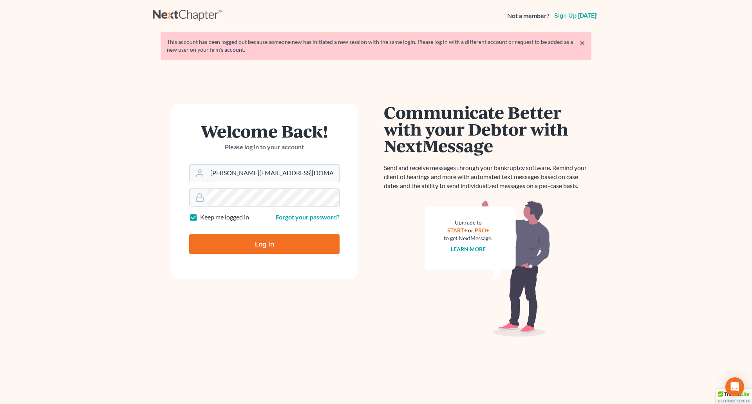  Describe the element at coordinates (264, 147) in the screenshot. I see `p: Please log in to your account` at that location.